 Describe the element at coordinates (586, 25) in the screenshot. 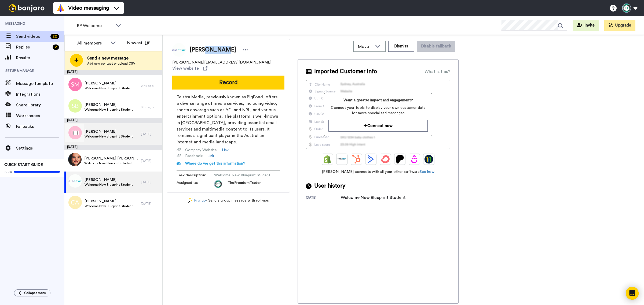

I see `button: Invite` at that location.